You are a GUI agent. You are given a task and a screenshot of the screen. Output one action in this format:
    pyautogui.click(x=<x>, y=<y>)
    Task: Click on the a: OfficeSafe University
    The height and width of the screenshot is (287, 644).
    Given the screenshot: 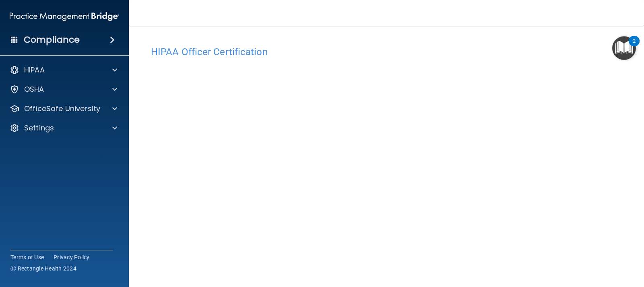 What is the action you would take?
    pyautogui.click(x=63, y=108)
    